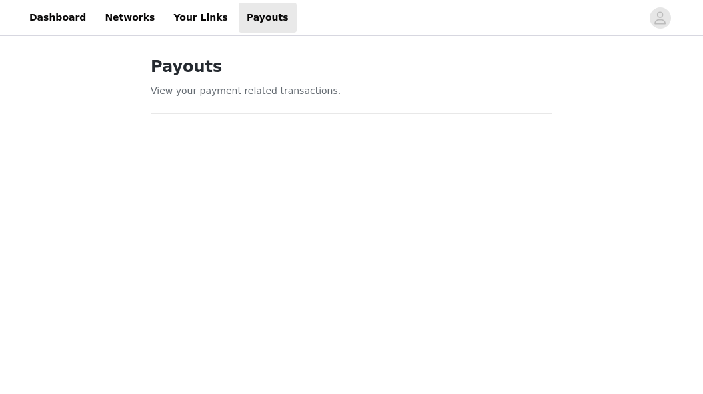 This screenshot has width=703, height=394. Describe the element at coordinates (660, 18) in the screenshot. I see `div: avatar` at that location.